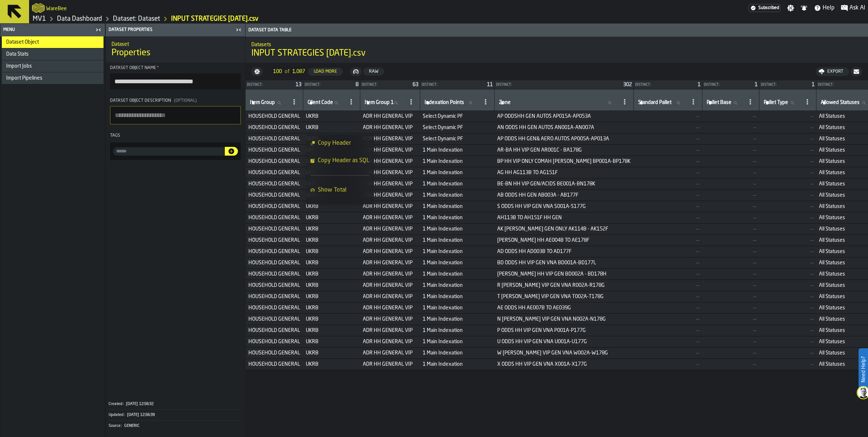 This screenshot has height=437, width=868. I want to click on span: Show Total, so click(332, 190).